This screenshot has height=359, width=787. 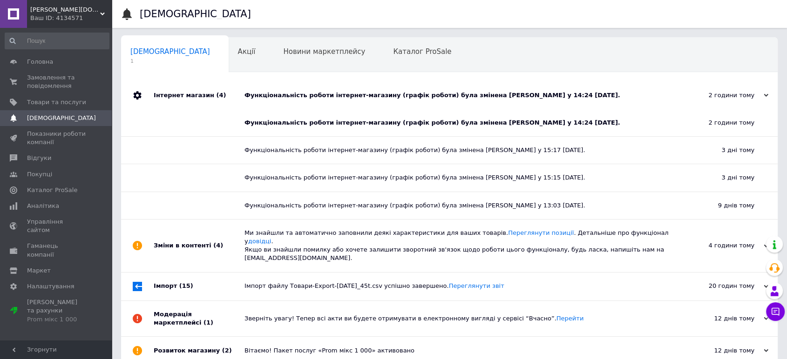 What do you see at coordinates (208, 323) in the screenshot?
I see `span: (1)` at bounding box center [208, 323].